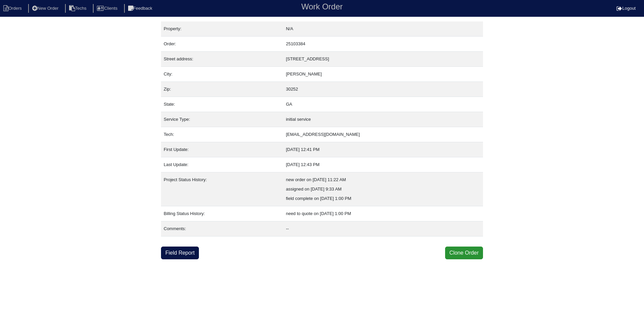 The image size is (644, 317). Describe the element at coordinates (222, 165) in the screenshot. I see `td: Last Update:` at that location.